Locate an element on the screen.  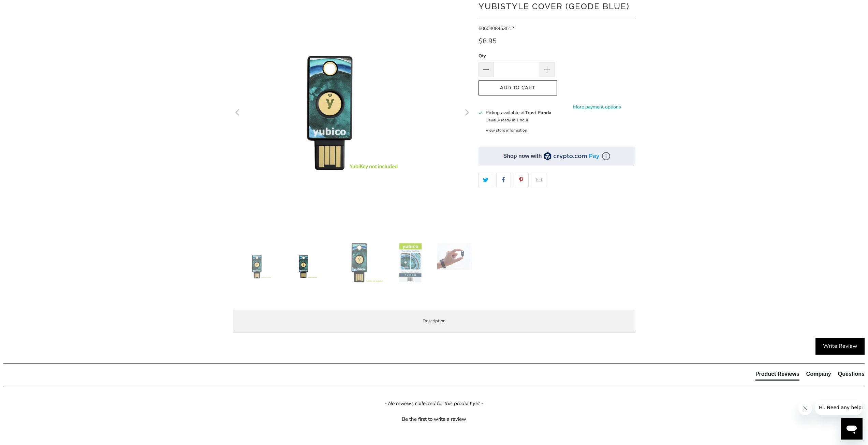
button: View store information is located at coordinates (507, 130).